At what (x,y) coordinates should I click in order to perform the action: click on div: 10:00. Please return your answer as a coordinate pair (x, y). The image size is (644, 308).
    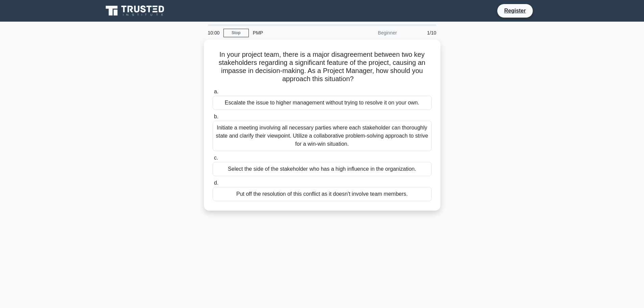
    Looking at the image, I should click on (214, 33).